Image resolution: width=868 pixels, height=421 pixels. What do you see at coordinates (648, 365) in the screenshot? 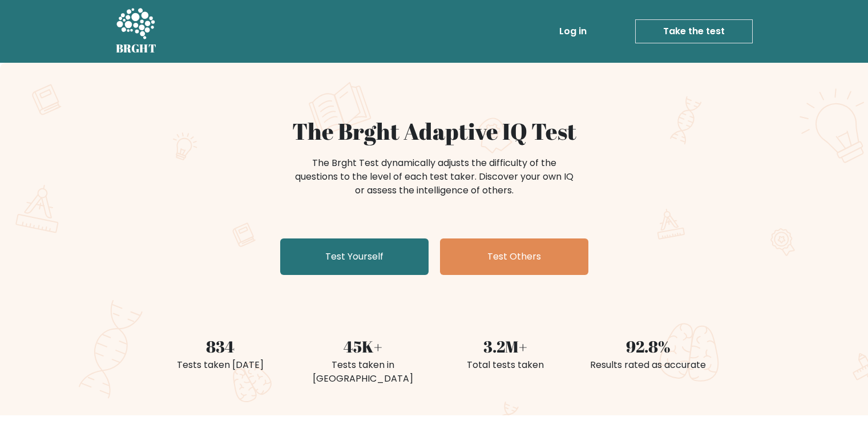
I see `div: Results rated as accurate` at bounding box center [648, 365].